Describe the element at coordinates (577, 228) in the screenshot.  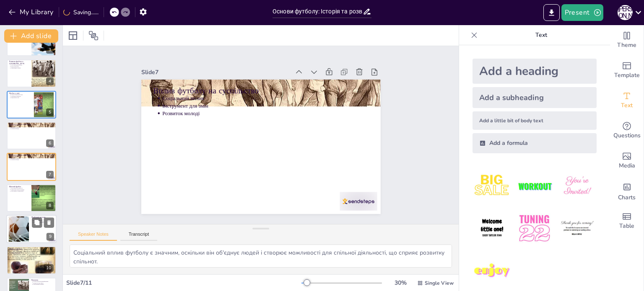
I see `img: 6.jpeg` at that location.